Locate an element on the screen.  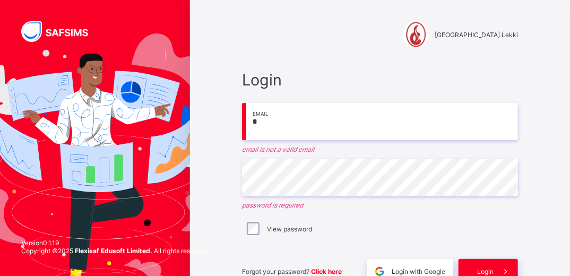
label: View password is located at coordinates (289, 229).